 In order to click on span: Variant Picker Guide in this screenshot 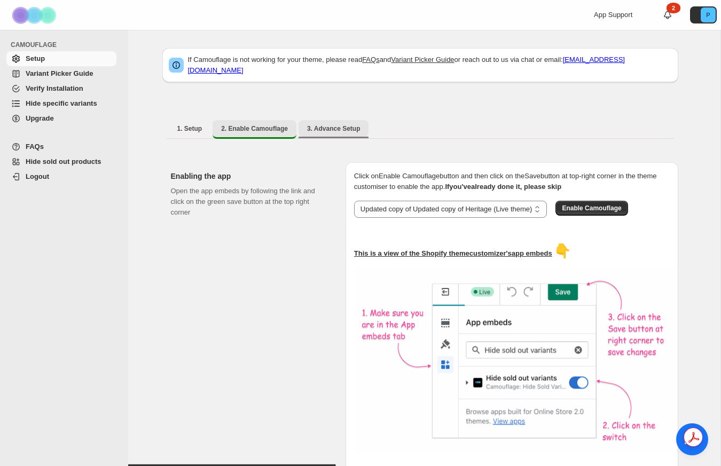, I will do `click(59, 73)`.